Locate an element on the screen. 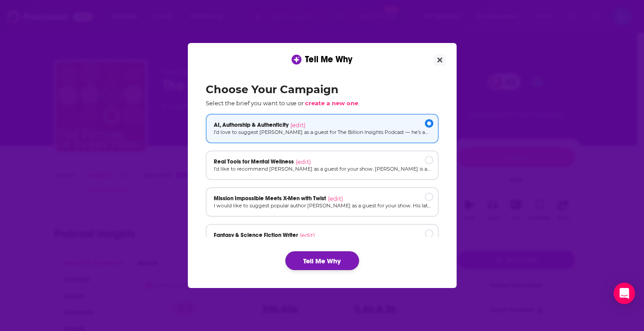 The height and width of the screenshot is (331, 644). span: Real Tools for Mental Wellness is located at coordinates (253, 161).